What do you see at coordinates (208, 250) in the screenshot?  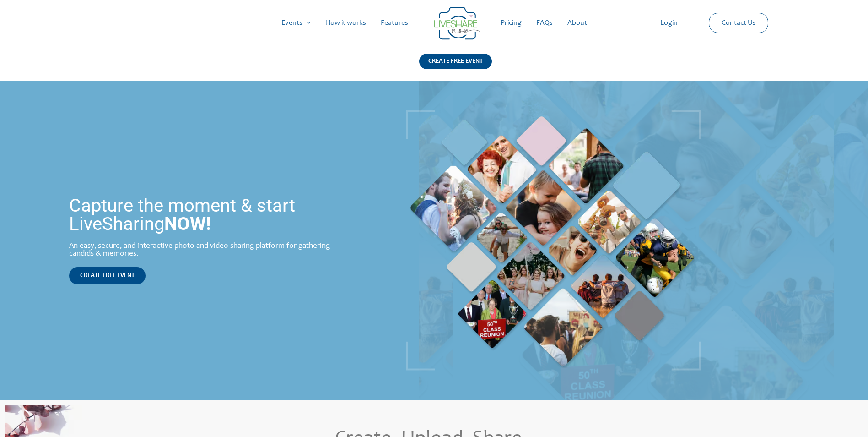 I see `div: An easy, secure, and interactive photo and video sharing platform for gathering candids & memories.` at bounding box center [208, 250].